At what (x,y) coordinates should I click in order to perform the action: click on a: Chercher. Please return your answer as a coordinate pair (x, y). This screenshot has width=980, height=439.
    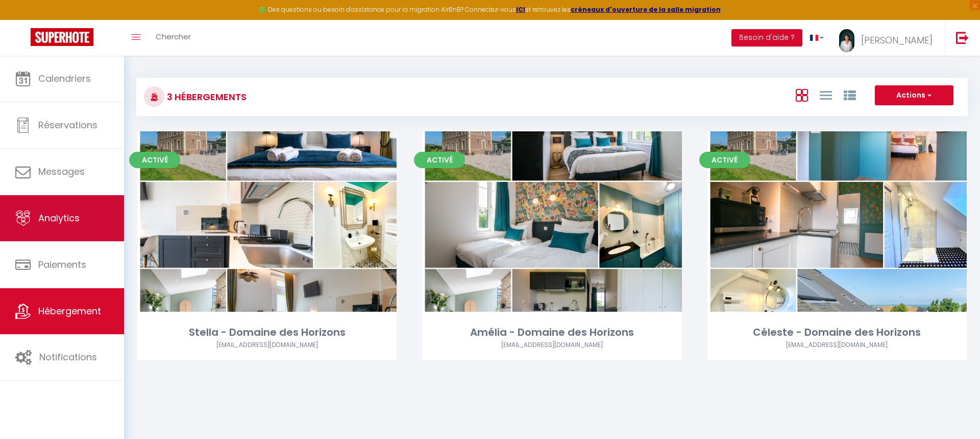
    Looking at the image, I should click on (173, 37).